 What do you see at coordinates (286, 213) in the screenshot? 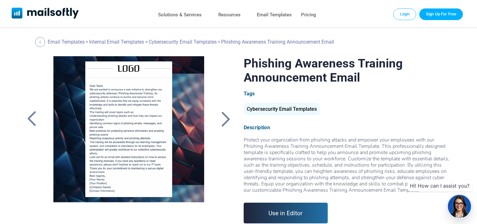
I see `a: Use in Editor` at bounding box center [286, 213].